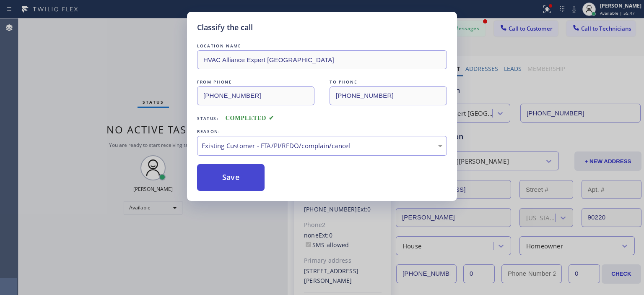 The height and width of the screenshot is (295, 644). I want to click on span: Status:, so click(208, 118).